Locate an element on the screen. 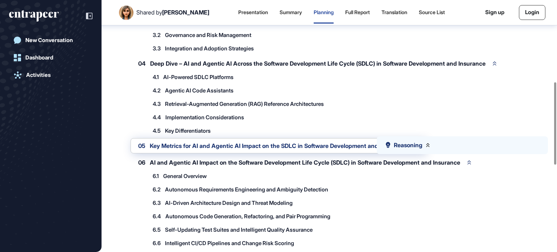 Image resolution: width=557 pixels, height=252 pixels. span: 6.3 is located at coordinates (157, 203).